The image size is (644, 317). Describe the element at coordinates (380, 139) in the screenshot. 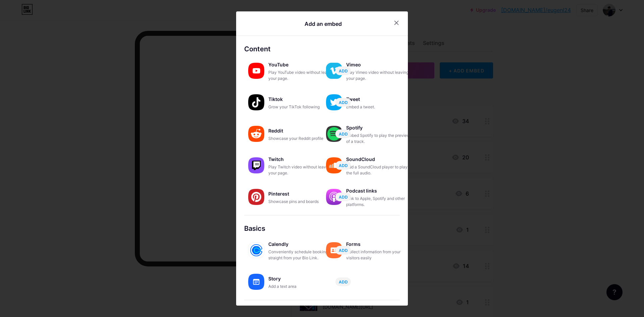

I see `div: Embed Spotify to play the preview of a track.` at that location.